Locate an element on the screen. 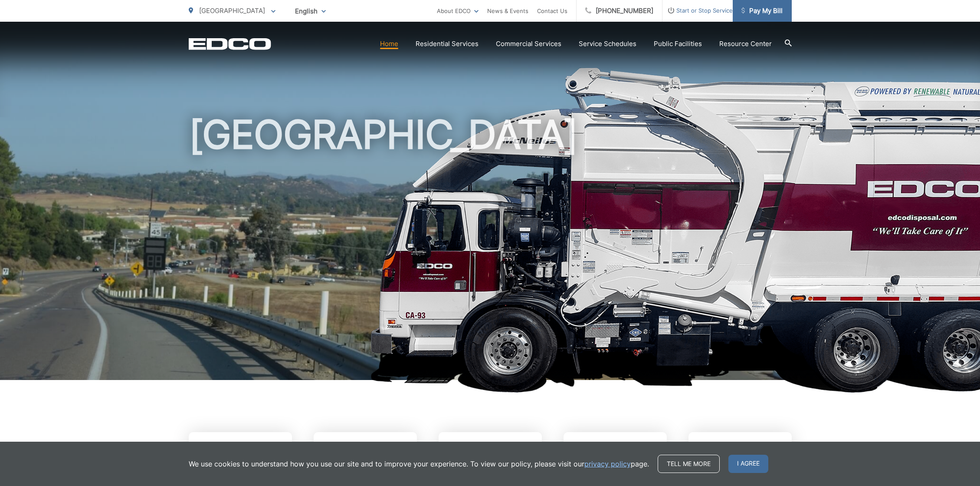 The image size is (980, 486). span: I agree is located at coordinates (748, 463).